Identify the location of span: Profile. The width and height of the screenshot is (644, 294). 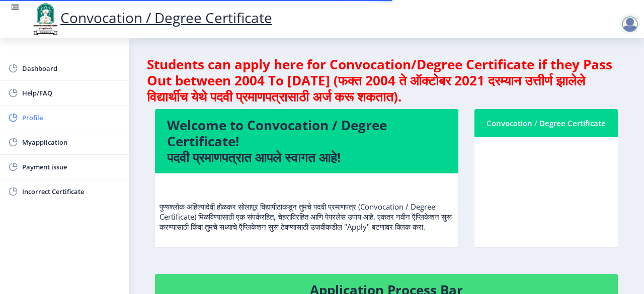
(71, 118).